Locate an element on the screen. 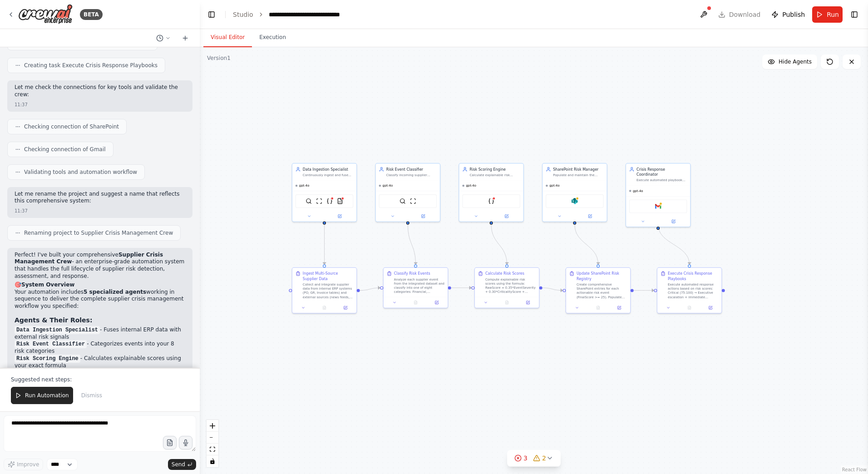 The height and width of the screenshot is (474, 868). div: Data Ingestion Specialist is located at coordinates (327, 169).